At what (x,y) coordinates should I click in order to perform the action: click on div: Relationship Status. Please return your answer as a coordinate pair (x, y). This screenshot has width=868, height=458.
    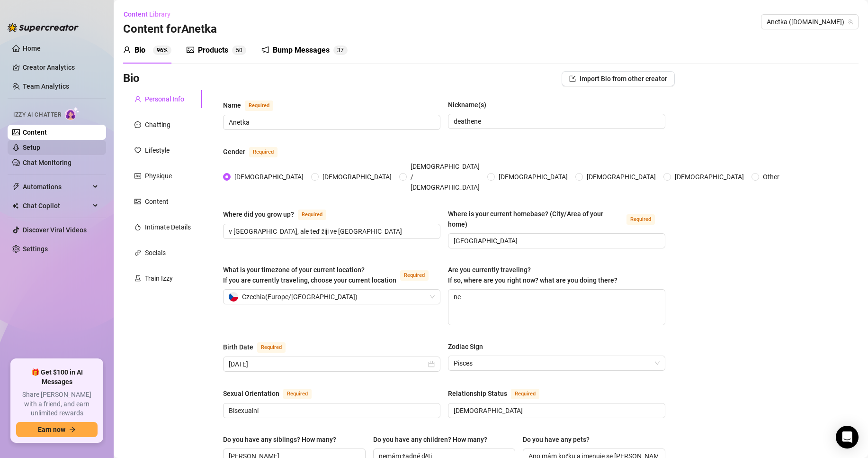
    Looking at the image, I should click on (477, 393).